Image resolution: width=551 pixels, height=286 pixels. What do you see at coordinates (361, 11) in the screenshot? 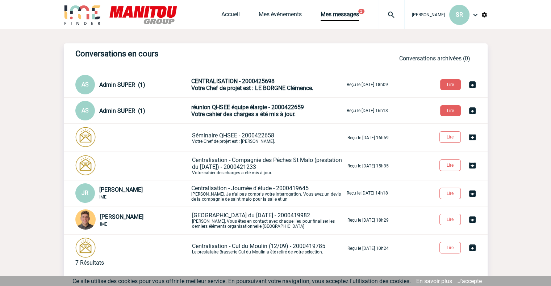
I see `button: 2` at bounding box center [361, 11].